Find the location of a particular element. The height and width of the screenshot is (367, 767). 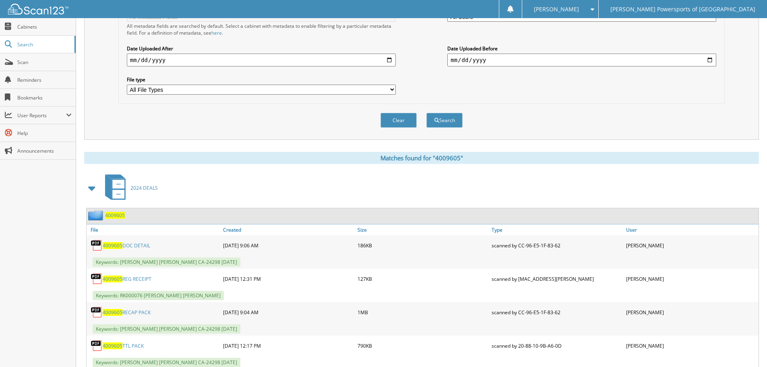

a: Created is located at coordinates (288, 230).